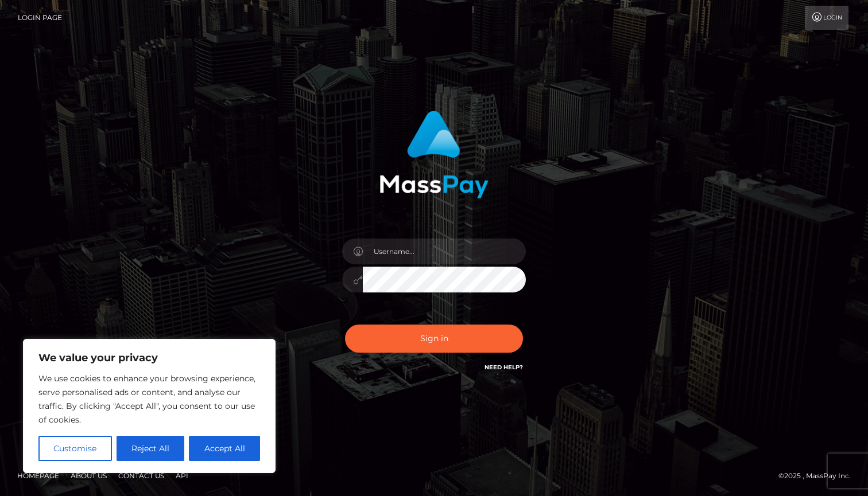 This screenshot has width=868, height=496. What do you see at coordinates (141, 475) in the screenshot?
I see `a: Contact Us` at bounding box center [141, 475].